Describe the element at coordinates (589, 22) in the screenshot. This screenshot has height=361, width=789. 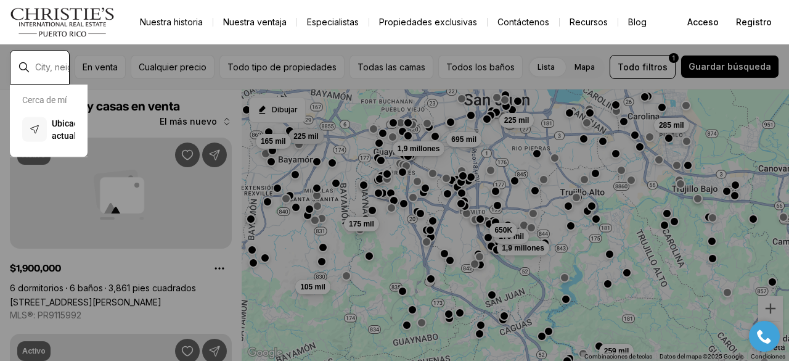
I see `font: Recursos` at that location.